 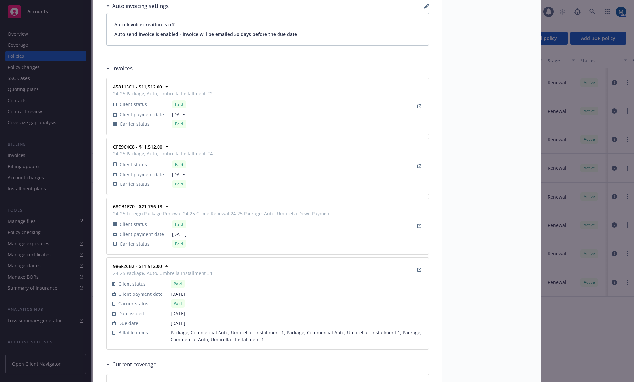 I want to click on span: Package, Commercial Auto, Umbrella - Installment 1, Package, Commercial Auto, Umbrella - Installm..., so click(x=297, y=336).